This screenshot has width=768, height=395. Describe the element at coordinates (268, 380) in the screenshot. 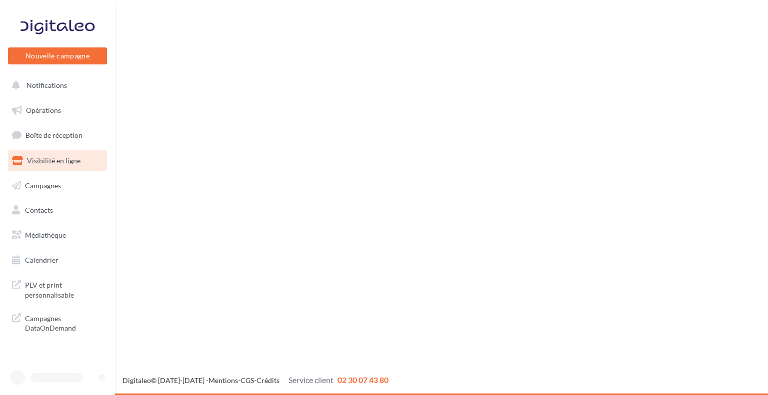

I see `a: Crédits` at that location.